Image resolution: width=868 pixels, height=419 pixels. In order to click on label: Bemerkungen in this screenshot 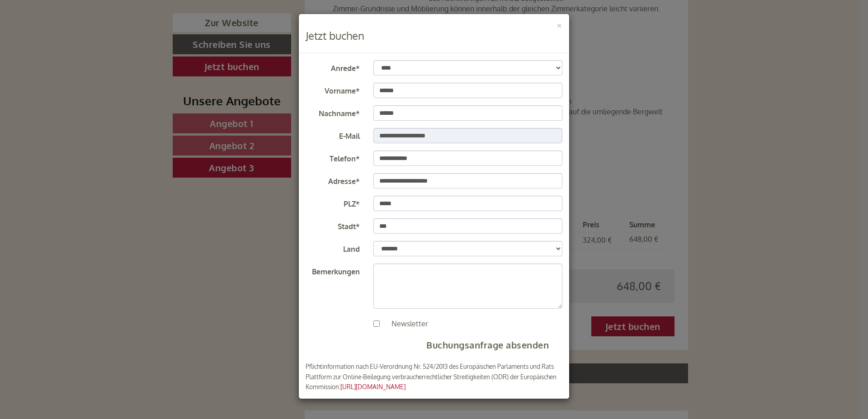, I will do `click(333, 270)`.